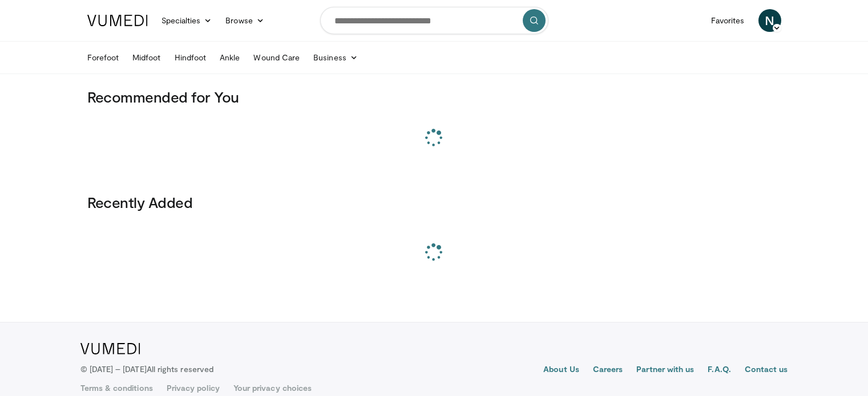  I want to click on a: Contact us, so click(766, 370).